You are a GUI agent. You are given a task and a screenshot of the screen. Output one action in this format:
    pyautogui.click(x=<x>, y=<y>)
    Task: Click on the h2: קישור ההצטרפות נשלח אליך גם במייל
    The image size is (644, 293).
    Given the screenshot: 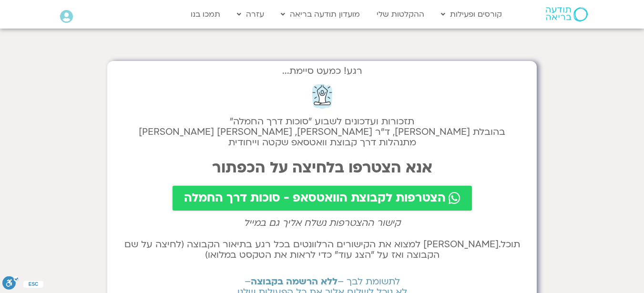 What is the action you would take?
    pyautogui.click(x=322, y=223)
    